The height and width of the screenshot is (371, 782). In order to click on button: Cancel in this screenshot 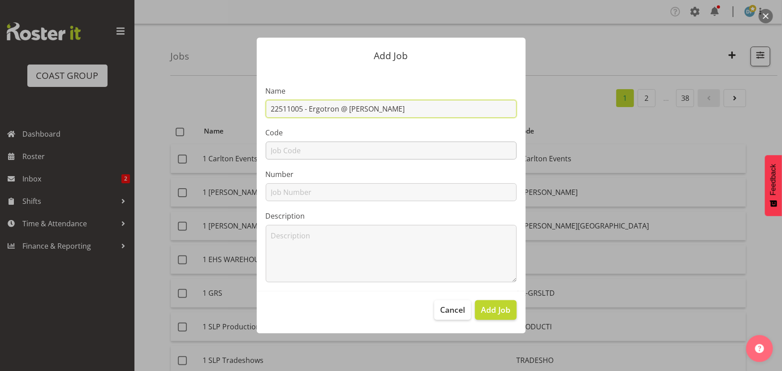, I will do `click(453, 310)`.